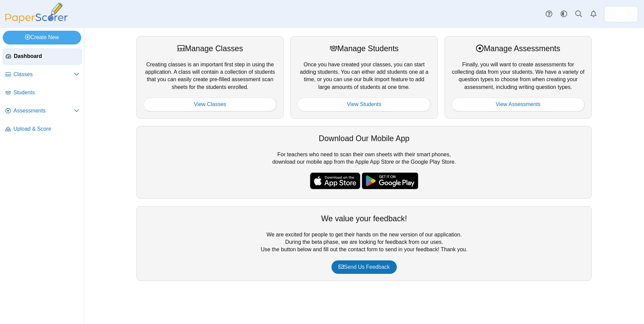 The width and height of the screenshot is (644, 324). What do you see at coordinates (42, 75) in the screenshot?
I see `a: Classes` at bounding box center [42, 75].